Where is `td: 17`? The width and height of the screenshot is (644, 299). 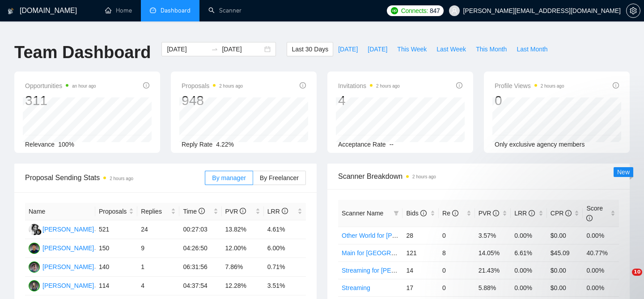
td: 17 is located at coordinates (421, 287).